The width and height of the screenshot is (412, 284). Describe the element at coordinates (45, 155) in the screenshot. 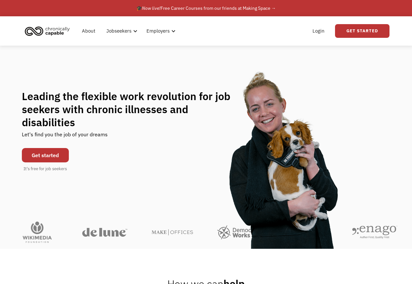

I see `a: Get started` at that location.